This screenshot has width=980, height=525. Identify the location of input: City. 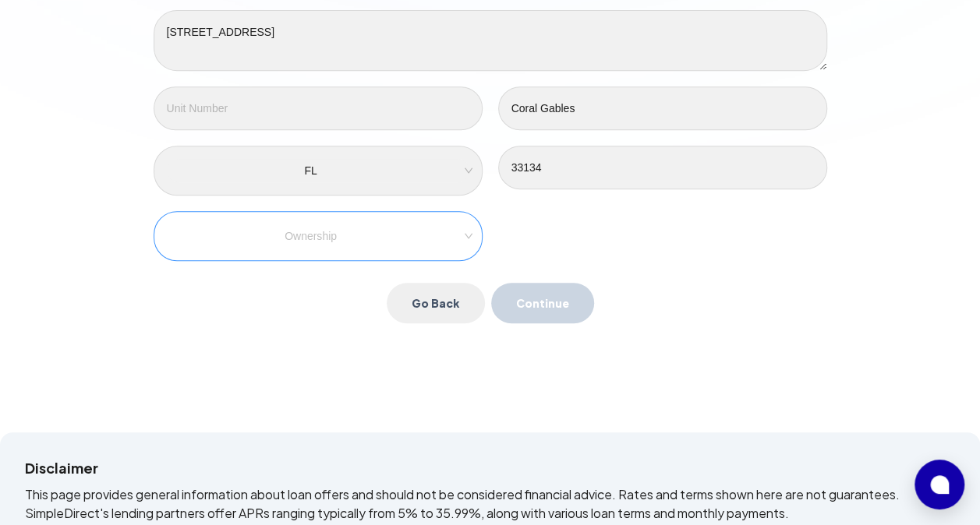
(663, 108).